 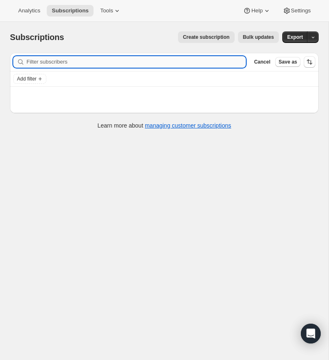 What do you see at coordinates (136, 62) in the screenshot?
I see `input: Filter subscribers` at bounding box center [136, 62].